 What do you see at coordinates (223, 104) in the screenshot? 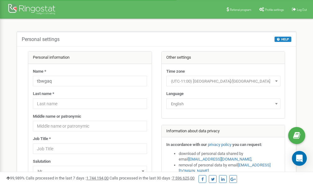
I see `span: English` at bounding box center [223, 104].